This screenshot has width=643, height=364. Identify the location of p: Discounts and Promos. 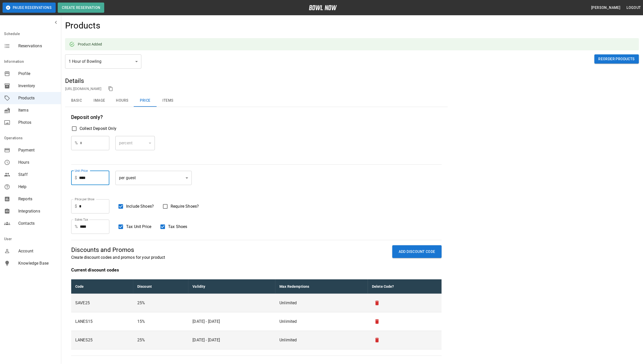
(118, 250).